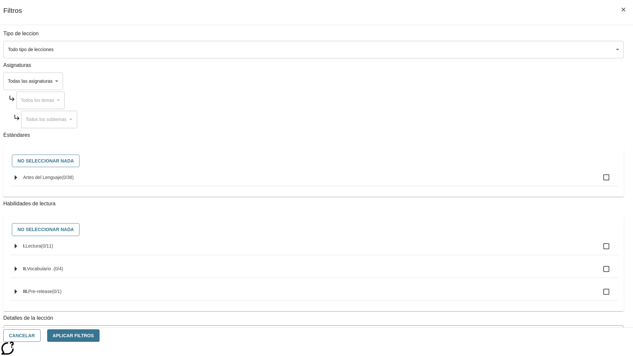 This screenshot has height=356, width=633. I want to click on span: 0 estándares seleccionados/38 estándares en grupo, so click(68, 177).